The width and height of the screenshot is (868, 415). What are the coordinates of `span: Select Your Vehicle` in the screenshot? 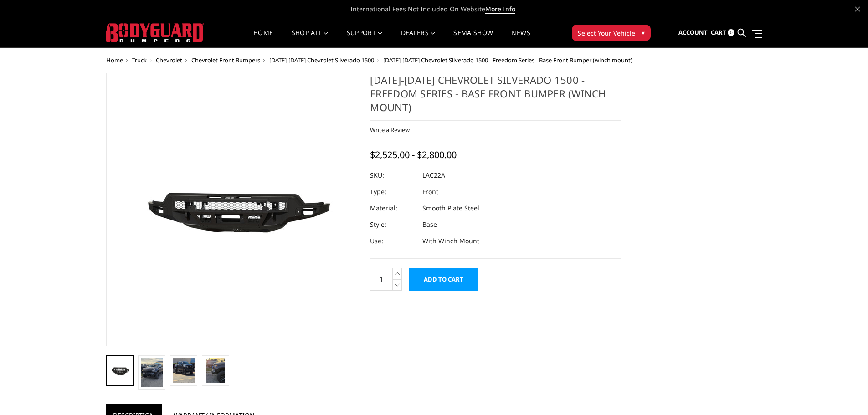 It's located at (606, 33).